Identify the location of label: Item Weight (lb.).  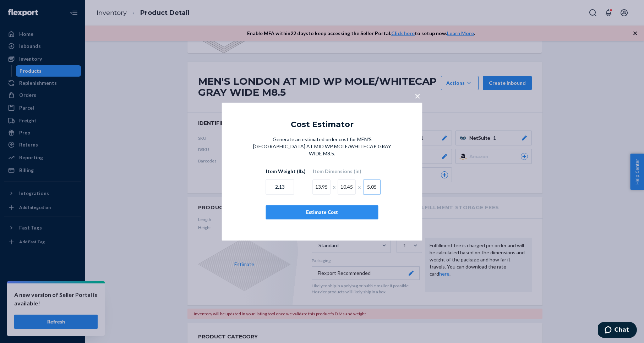
(286, 171).